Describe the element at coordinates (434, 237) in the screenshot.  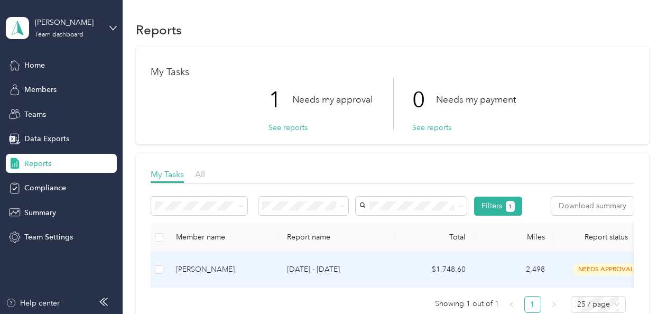
I see `div: Total` at that location.